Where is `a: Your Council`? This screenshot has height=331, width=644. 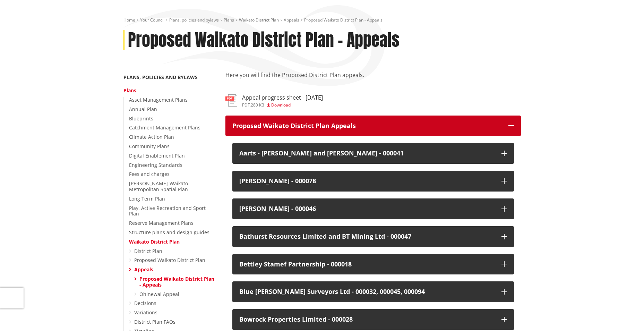
a: Your Council is located at coordinates (152, 20).